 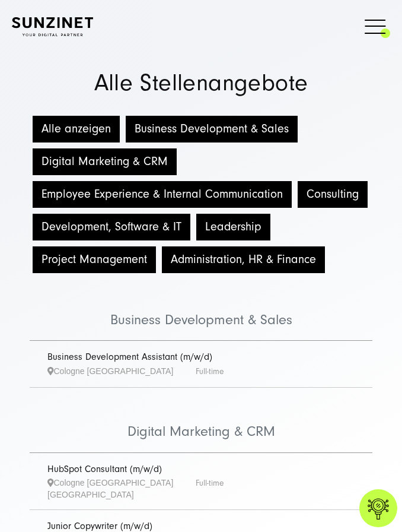 I want to click on li: Digital Marketing & CRM, so click(x=201, y=420).